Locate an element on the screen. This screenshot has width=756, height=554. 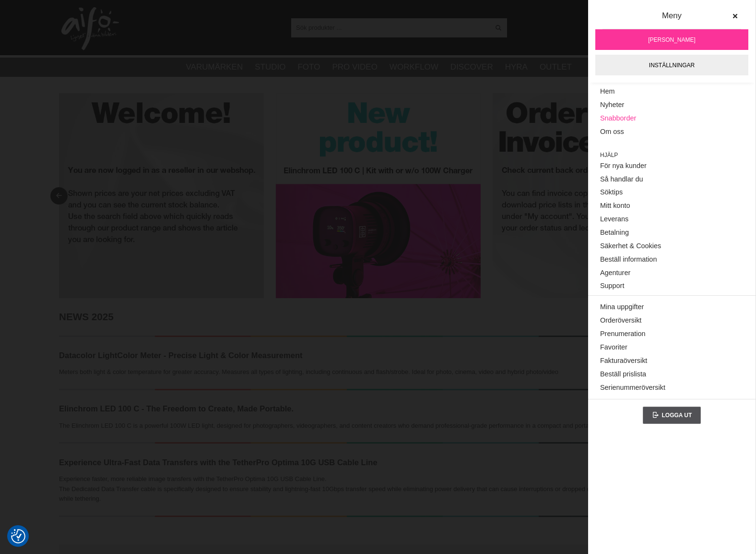
a: Discover is located at coordinates (472, 68).